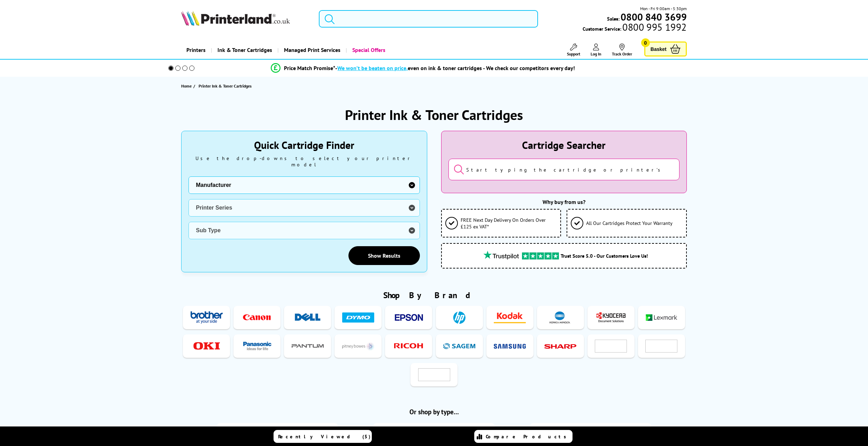  What do you see at coordinates (564, 145) in the screenshot?
I see `div: Cartridge Searcher` at bounding box center [564, 145].